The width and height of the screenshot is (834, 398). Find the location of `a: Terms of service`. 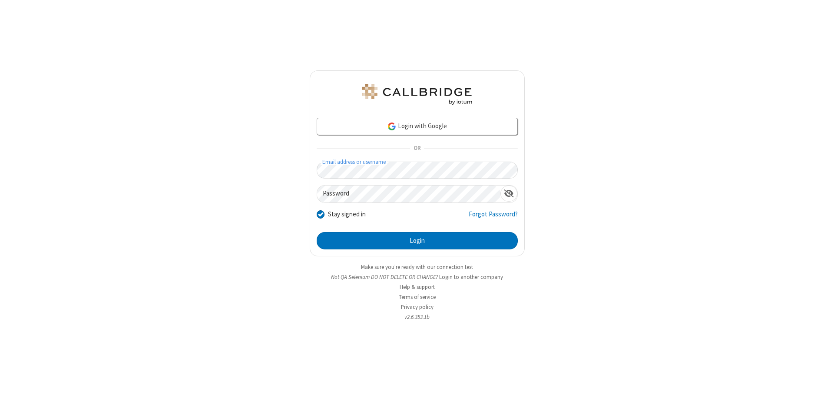

a: Terms of service is located at coordinates (417, 297).